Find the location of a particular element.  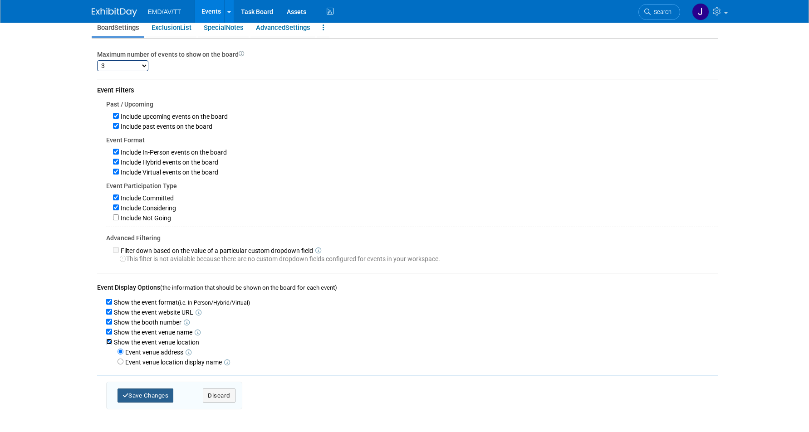

div: Past / Upcoming is located at coordinates (412, 104).